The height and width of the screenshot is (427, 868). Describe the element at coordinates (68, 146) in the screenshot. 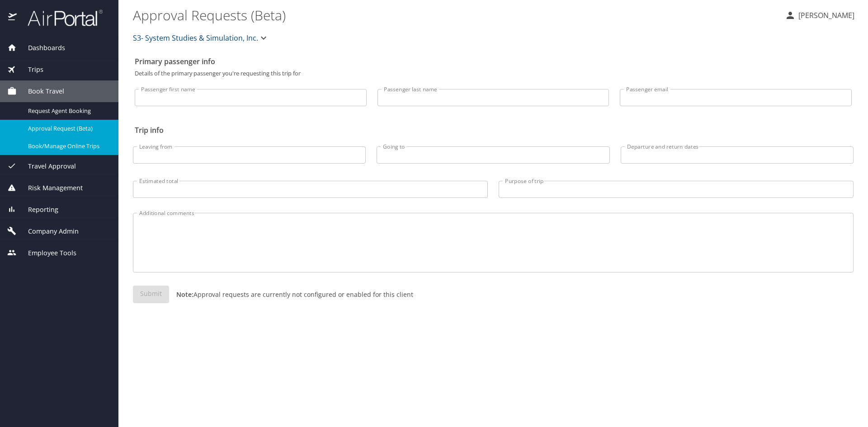

I see `span: Book/Manage Online Trips` at that location.